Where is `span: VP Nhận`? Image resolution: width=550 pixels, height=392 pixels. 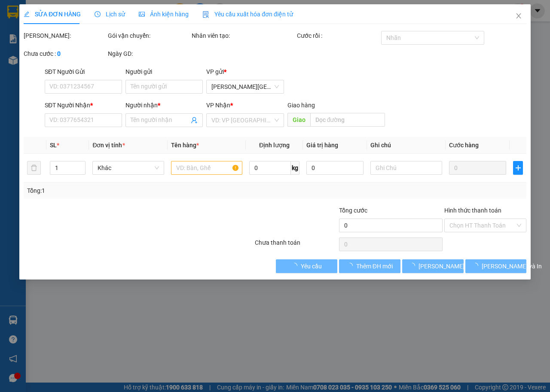 span: VP Nhận is located at coordinates (218, 105).